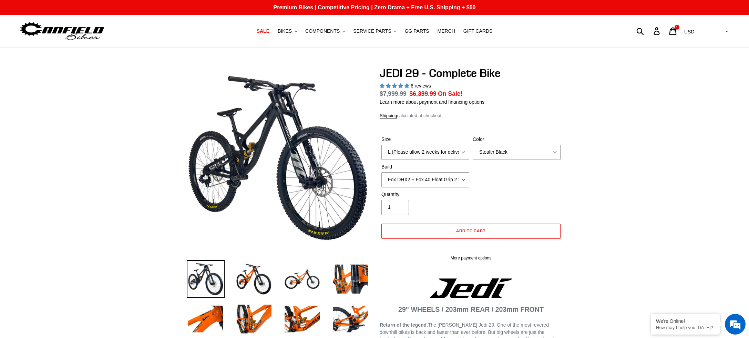 This screenshot has height=338, width=749. What do you see at coordinates (417, 31) in the screenshot?
I see `span: GG PARTS` at bounding box center [417, 31].